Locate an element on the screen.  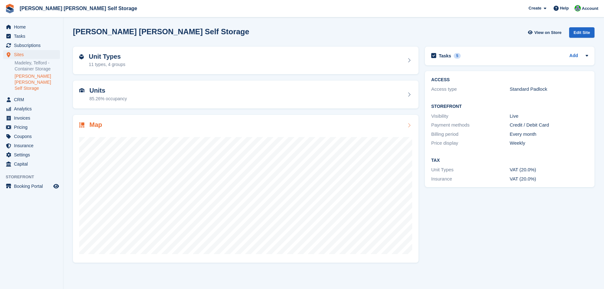
img: Tom Spickernell is located at coordinates (577, 8).